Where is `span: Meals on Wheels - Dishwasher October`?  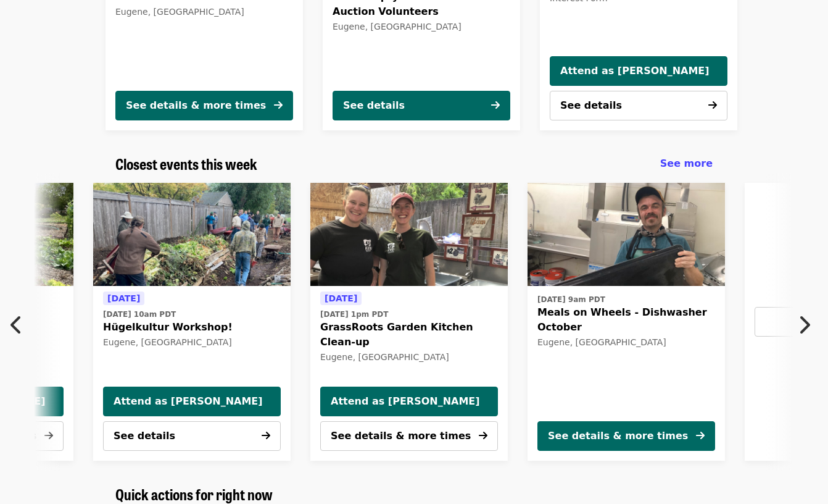 span: Meals on Wheels - Dishwasher October is located at coordinates (627, 320).